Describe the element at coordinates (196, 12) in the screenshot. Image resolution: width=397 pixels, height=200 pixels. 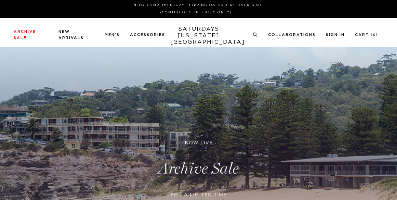
I see `p: (Contiguous 48 States Only)` at that location.